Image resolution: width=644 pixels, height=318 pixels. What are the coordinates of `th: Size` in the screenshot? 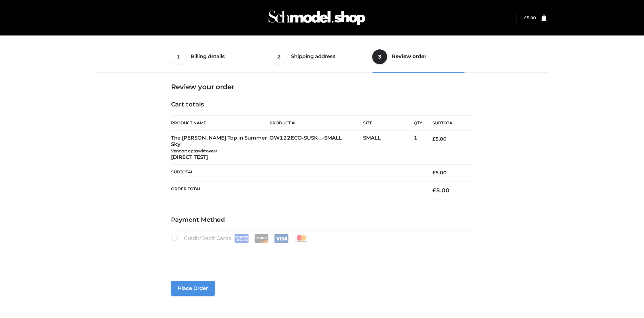 It's located at (387, 124).